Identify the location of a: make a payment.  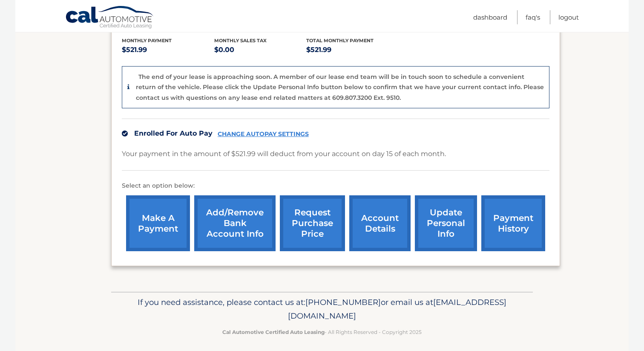
(158, 223).